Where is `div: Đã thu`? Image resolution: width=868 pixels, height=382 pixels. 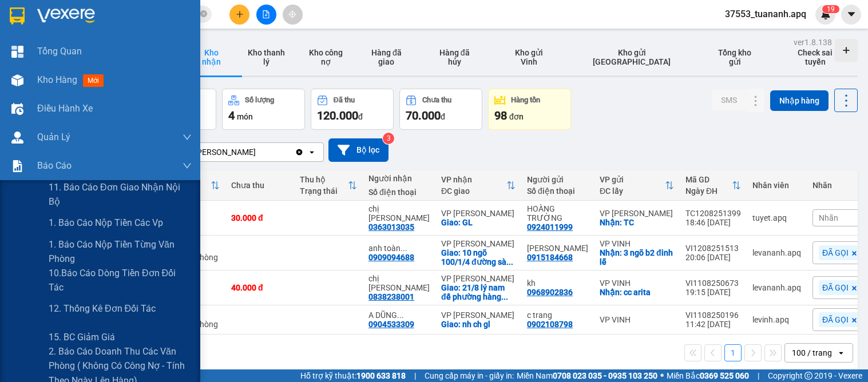
div: Đã thu is located at coordinates (344, 100).